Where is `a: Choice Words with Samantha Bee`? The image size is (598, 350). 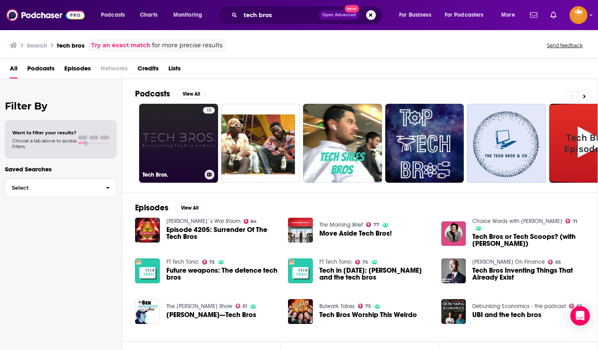 a: Choice Words with Samantha Bee is located at coordinates (517, 221).